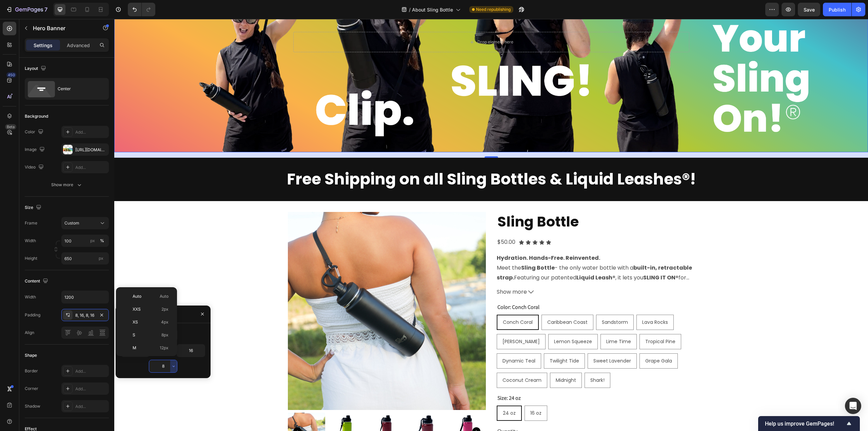  I want to click on div: Beta, so click(11, 127).